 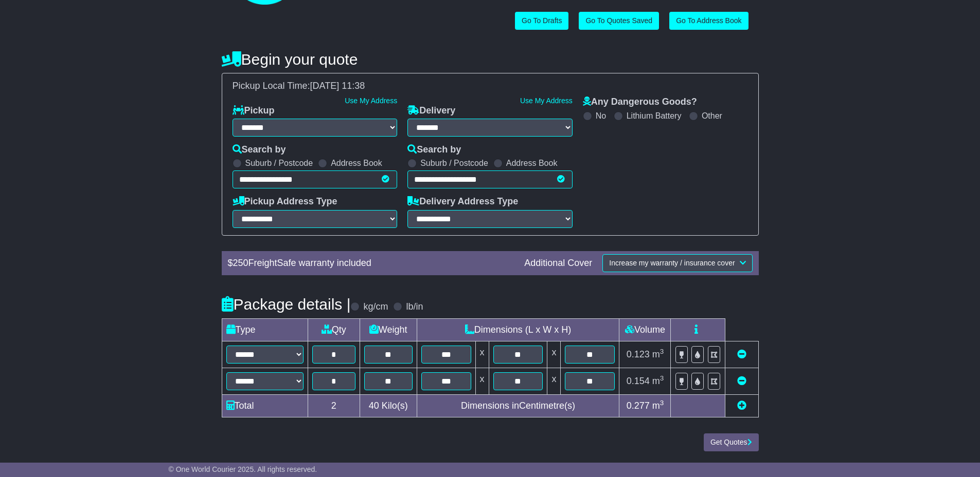 I want to click on h4: Begin your quote, so click(x=490, y=59).